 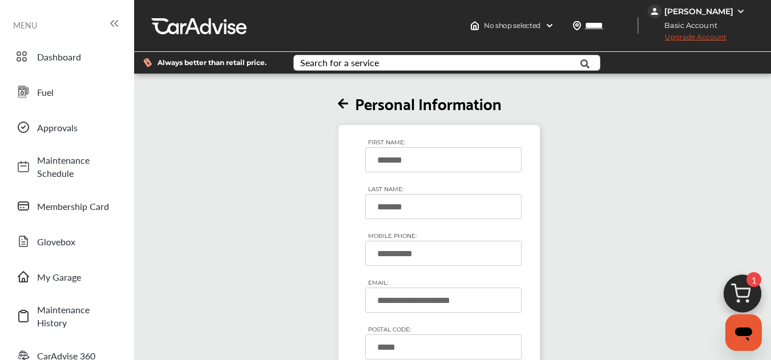 What do you see at coordinates (444, 300) in the screenshot?
I see `input: EMAIL:` at bounding box center [444, 300].